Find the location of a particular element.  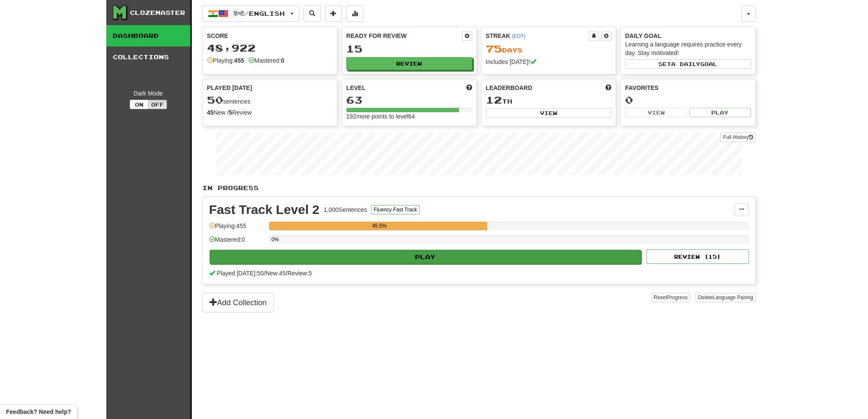

div: Score is located at coordinates (270, 36).